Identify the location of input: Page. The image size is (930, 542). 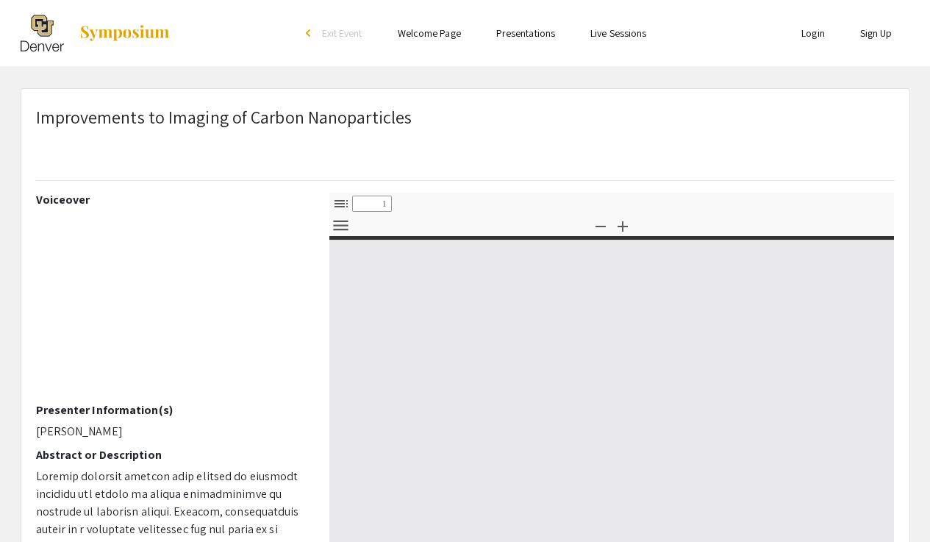
(372, 204).